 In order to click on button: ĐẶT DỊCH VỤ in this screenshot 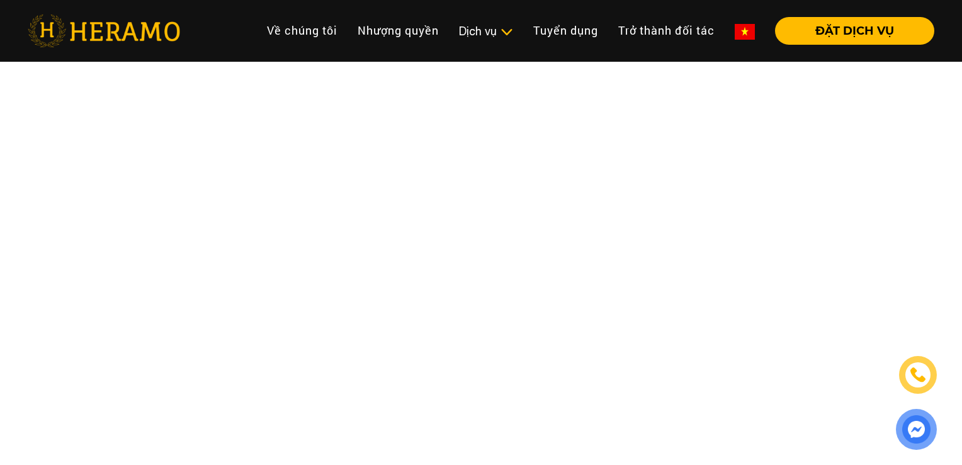, I will do `click(855, 31)`.